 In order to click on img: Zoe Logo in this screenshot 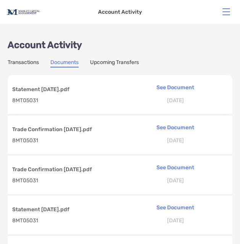, I will do `click(23, 12)`.